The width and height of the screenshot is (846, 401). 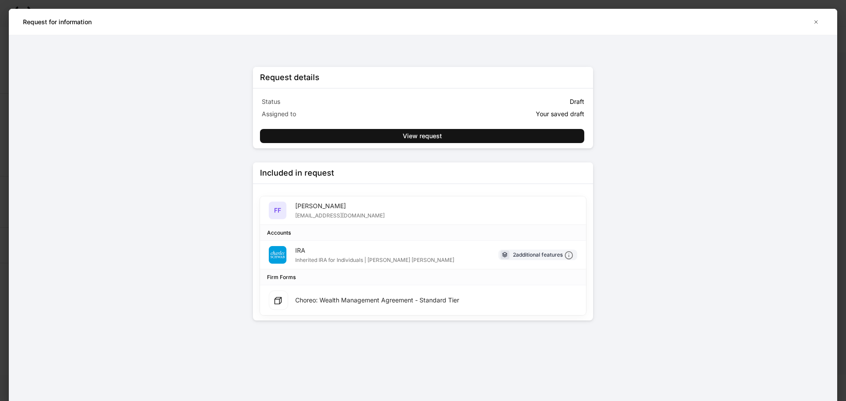 I want to click on div: Accounts, so click(x=279, y=233).